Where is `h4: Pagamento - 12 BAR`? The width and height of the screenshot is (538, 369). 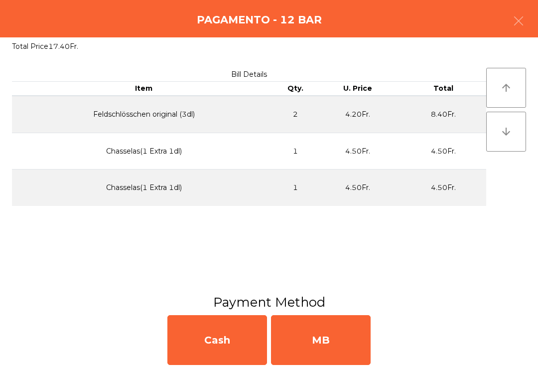 h4: Pagamento - 12 BAR is located at coordinates (259, 20).